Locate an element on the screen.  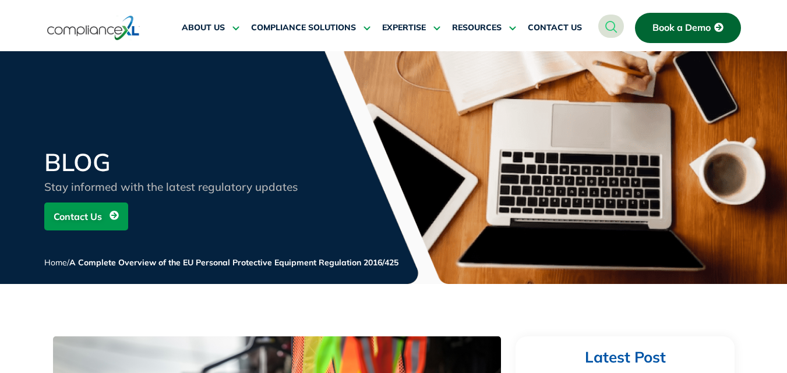
a: Contact Us is located at coordinates (86, 217).